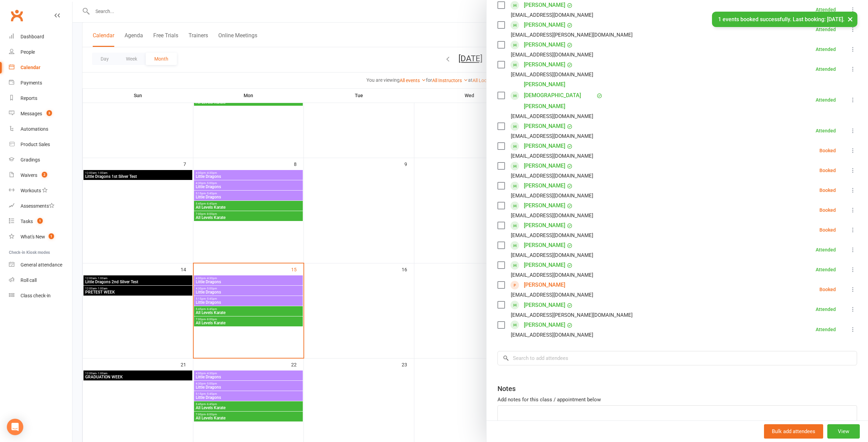 The image size is (868, 442). What do you see at coordinates (35, 144) in the screenshot?
I see `div: Product Sales` at bounding box center [35, 144].